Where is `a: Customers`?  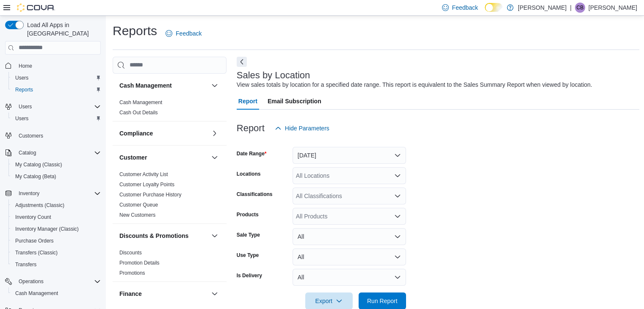
a: Customers is located at coordinates (31, 136).